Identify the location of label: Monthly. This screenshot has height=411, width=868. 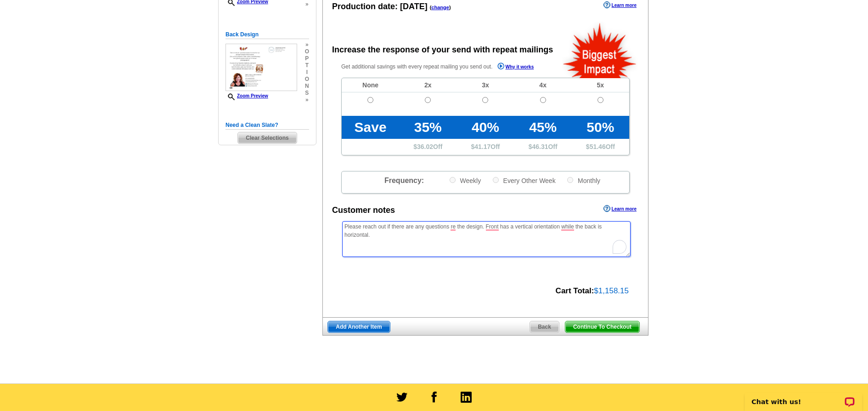
(583, 180).